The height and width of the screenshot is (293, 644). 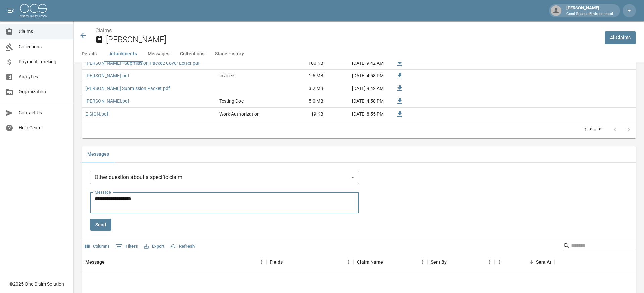 I want to click on a: AllClaims, so click(x=620, y=38).